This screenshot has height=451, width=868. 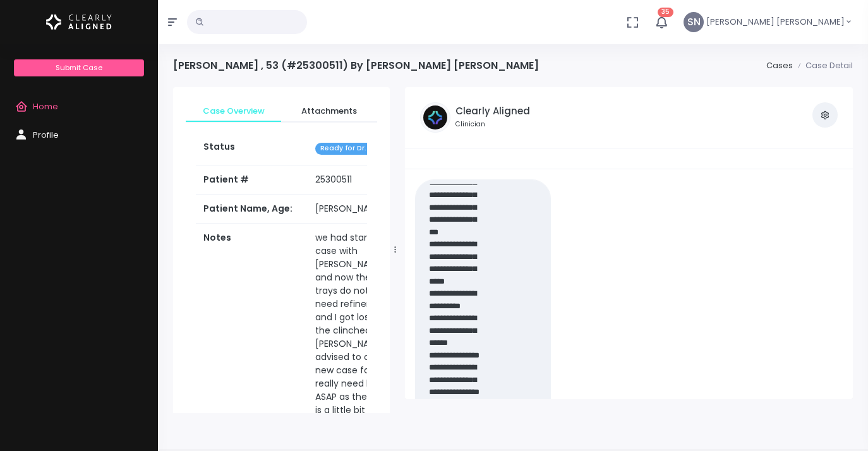 I want to click on th: Status, so click(x=251, y=148).